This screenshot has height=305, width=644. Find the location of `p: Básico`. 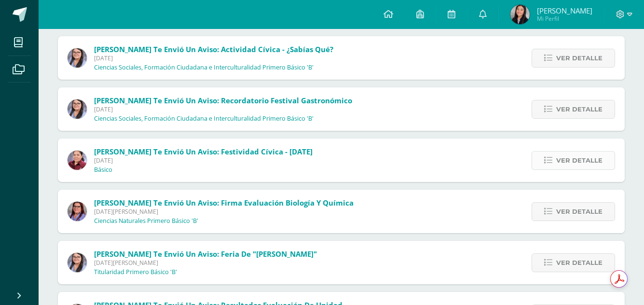

p: Básico is located at coordinates (103, 170).